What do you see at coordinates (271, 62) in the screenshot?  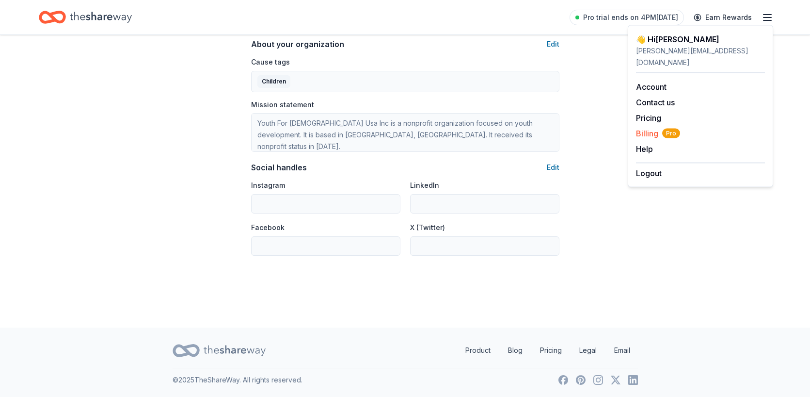 I see `label: Cause tags` at bounding box center [271, 62].